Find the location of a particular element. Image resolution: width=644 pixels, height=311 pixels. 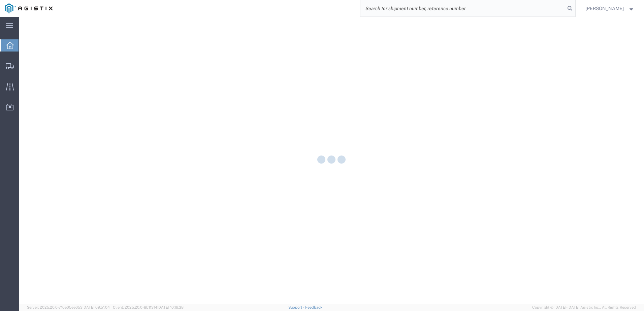

span: Client: 2025.20.0-8b113f4 is located at coordinates (148, 308).